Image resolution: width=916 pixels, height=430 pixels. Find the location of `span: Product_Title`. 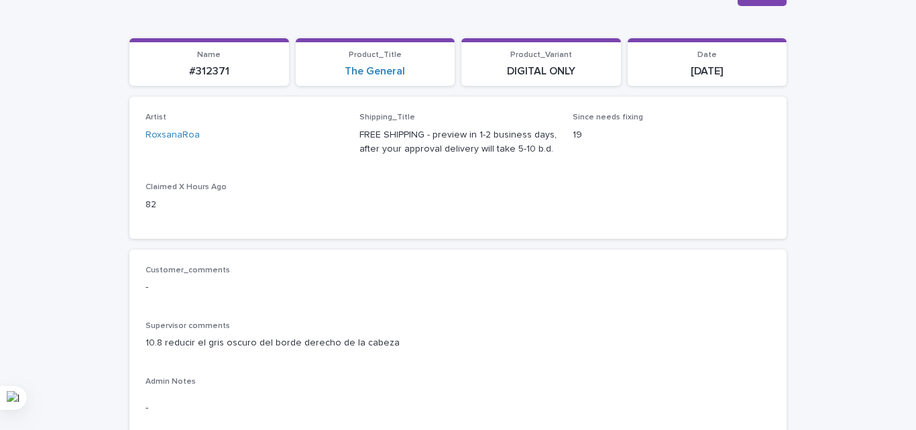

span: Product_Title is located at coordinates (375, 55).